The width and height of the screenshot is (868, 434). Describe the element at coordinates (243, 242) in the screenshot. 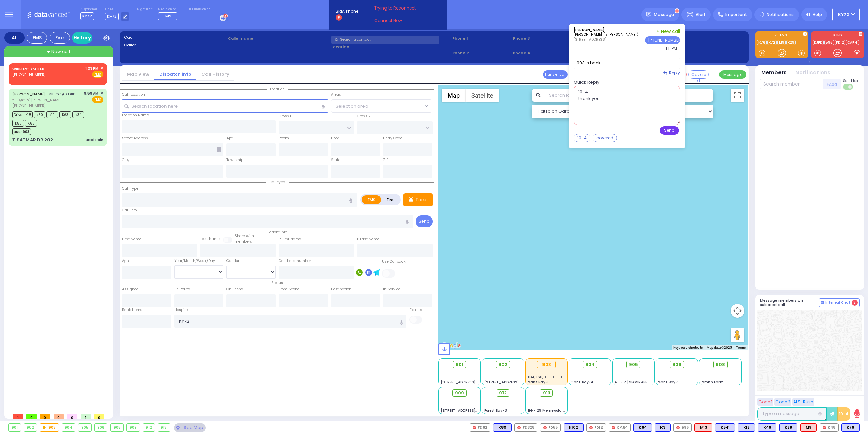

I see `span: members` at that location.